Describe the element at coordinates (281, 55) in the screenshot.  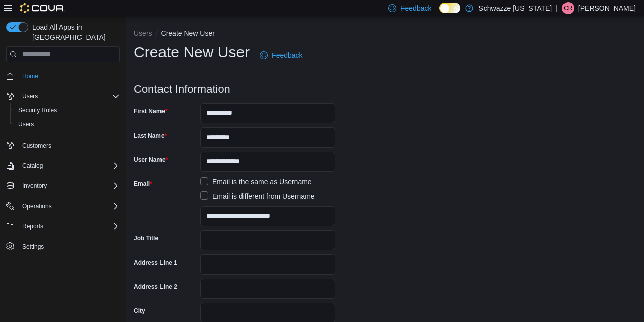
I see `a: Feedback` at that location.